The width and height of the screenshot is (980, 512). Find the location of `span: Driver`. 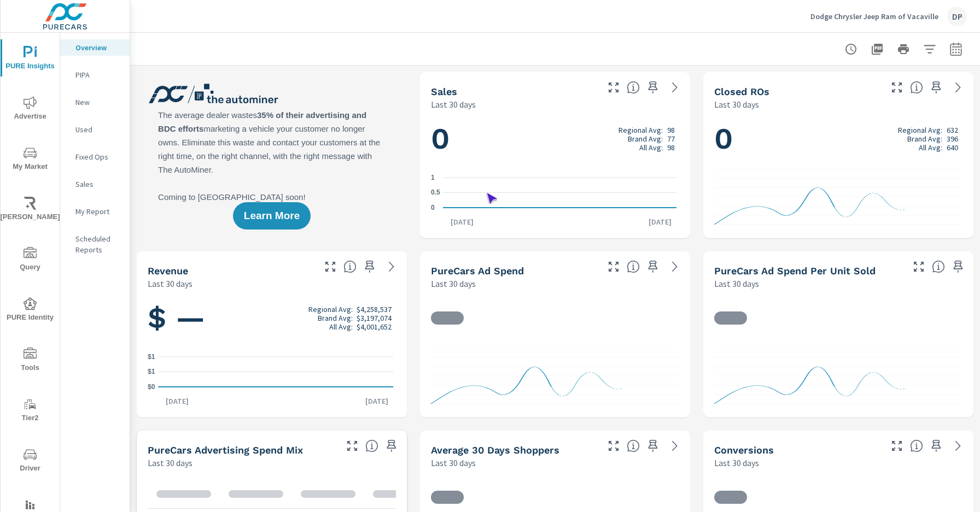

span: Driver is located at coordinates (30, 461).